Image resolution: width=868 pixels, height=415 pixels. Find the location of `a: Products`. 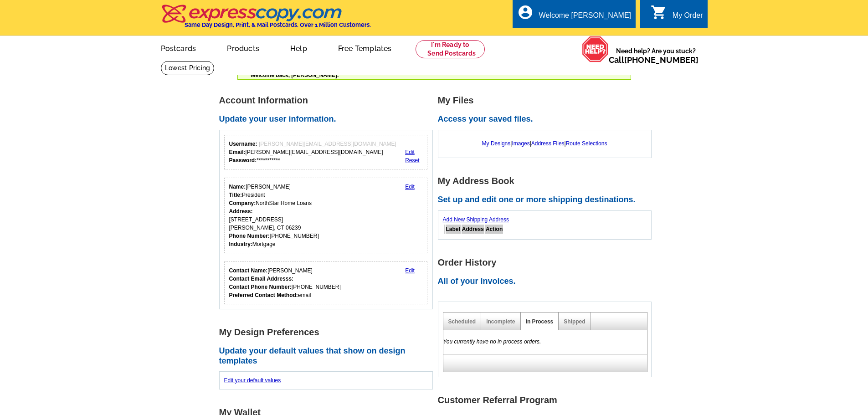

a: Products is located at coordinates (243, 47).